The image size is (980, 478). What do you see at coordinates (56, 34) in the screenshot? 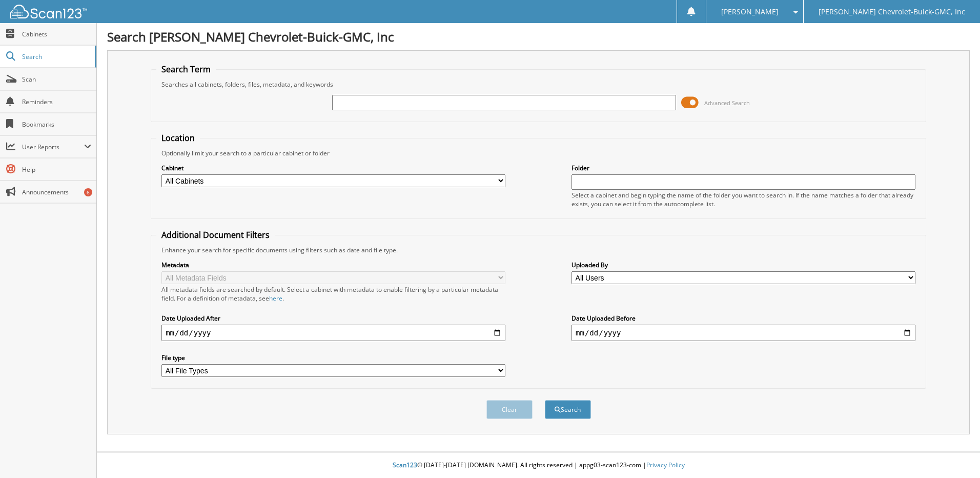
I see `span: Cabinets` at bounding box center [56, 34].